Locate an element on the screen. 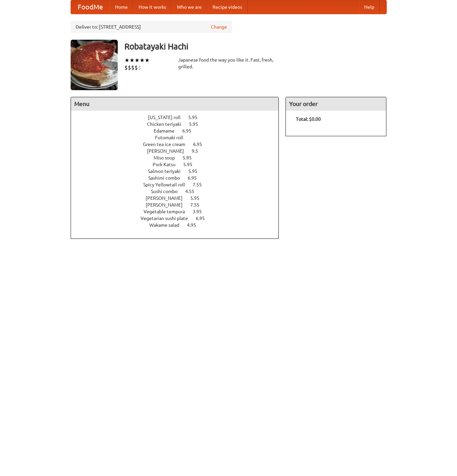  span: Wakame salad is located at coordinates (167, 225).